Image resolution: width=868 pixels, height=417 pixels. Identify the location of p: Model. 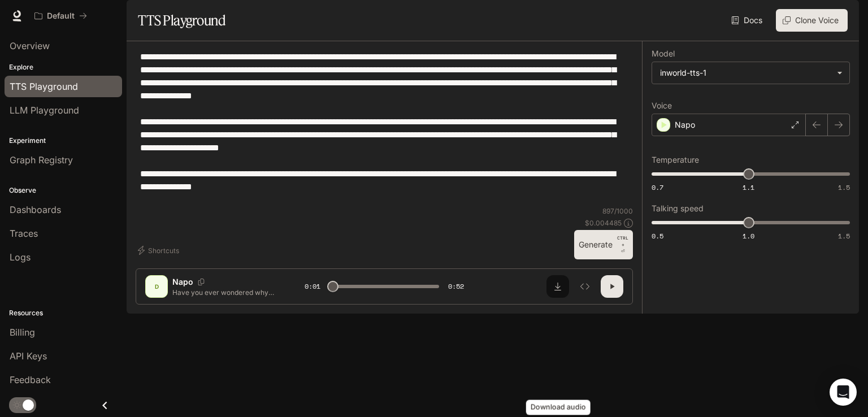
(663, 53).